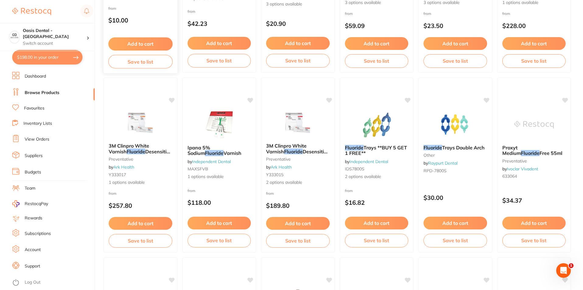 The width and height of the screenshot is (583, 290). What do you see at coordinates (32, 12) in the screenshot?
I see `a: Restocq Logo` at bounding box center [32, 12].